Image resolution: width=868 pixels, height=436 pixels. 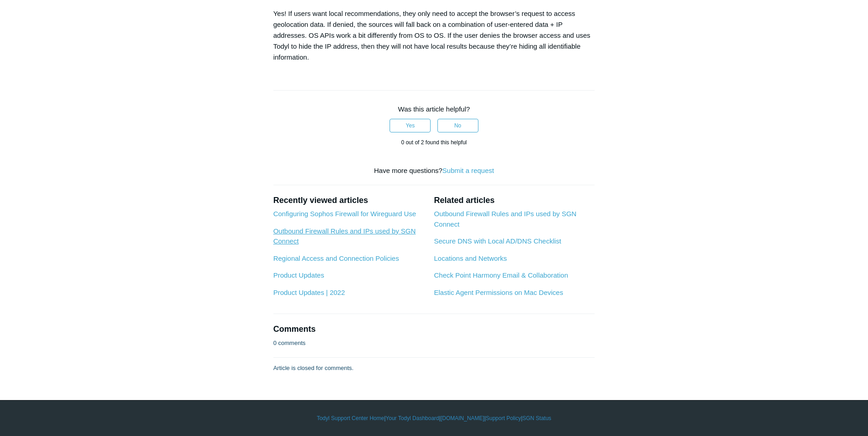 What do you see at coordinates (470, 258) in the screenshot?
I see `a: Locations and Networks` at bounding box center [470, 258].